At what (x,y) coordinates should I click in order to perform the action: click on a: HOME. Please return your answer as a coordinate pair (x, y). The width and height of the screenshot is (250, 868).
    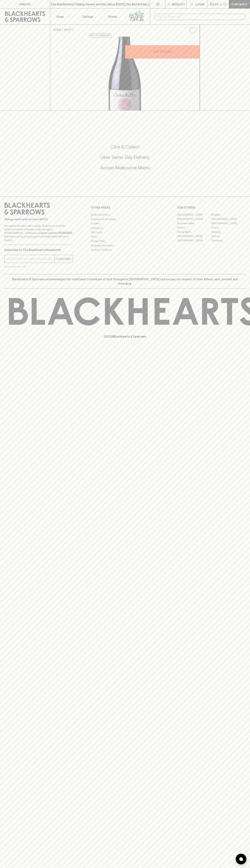
    Looking at the image, I should click on (57, 30).